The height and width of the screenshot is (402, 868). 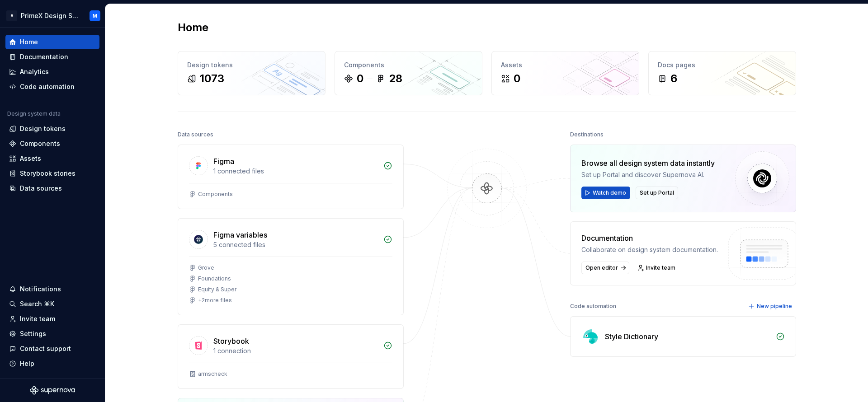 What do you see at coordinates (212, 78) in the screenshot?
I see `div: 1073` at bounding box center [212, 78].